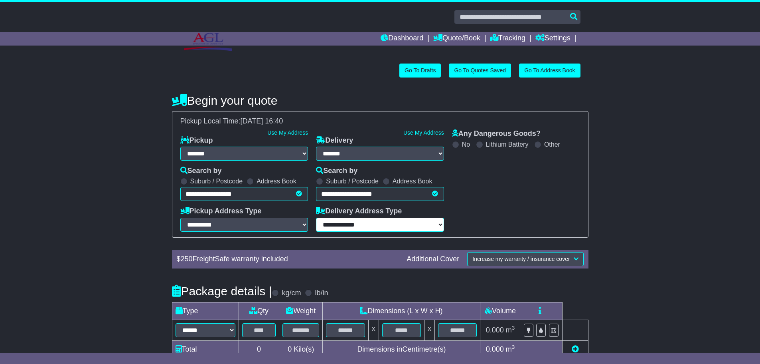 This screenshot has width=760, height=364. Describe the element at coordinates (222, 291) in the screenshot. I see `h4: Package details |` at that location.